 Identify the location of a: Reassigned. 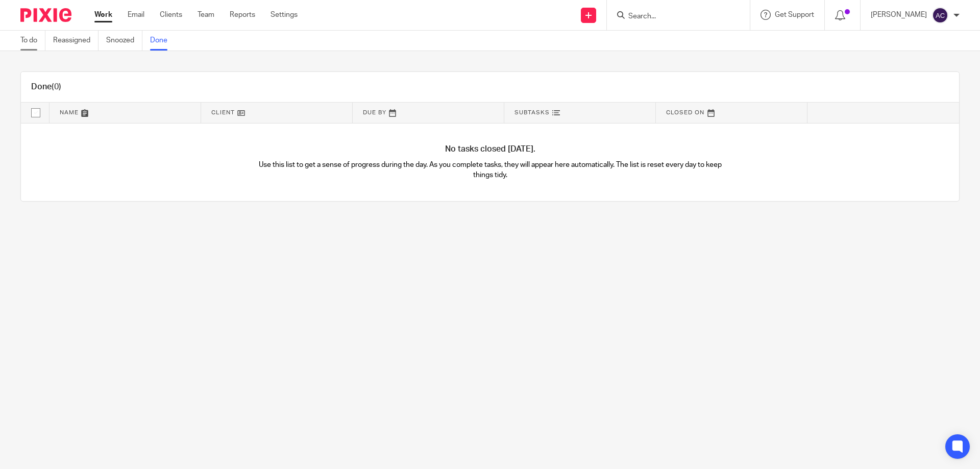
(76, 40).